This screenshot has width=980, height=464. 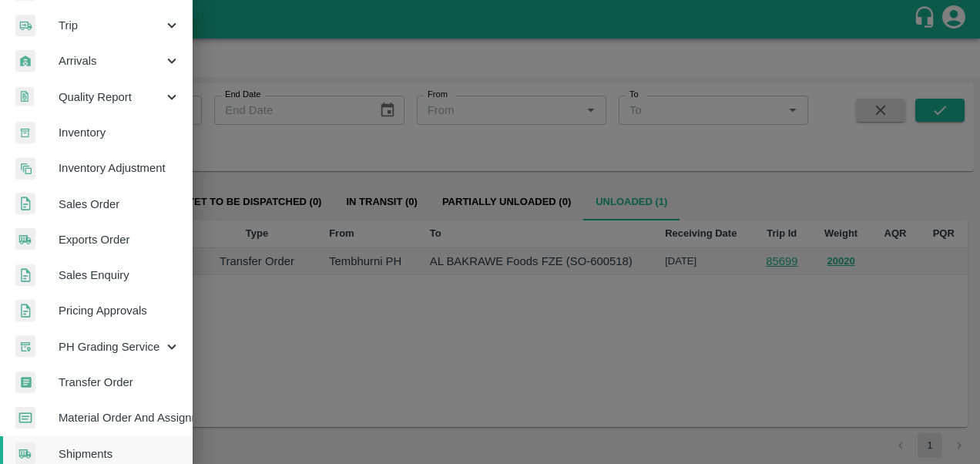 What do you see at coordinates (111, 347) in the screenshot?
I see `span: PH Grading Service` at bounding box center [111, 347].